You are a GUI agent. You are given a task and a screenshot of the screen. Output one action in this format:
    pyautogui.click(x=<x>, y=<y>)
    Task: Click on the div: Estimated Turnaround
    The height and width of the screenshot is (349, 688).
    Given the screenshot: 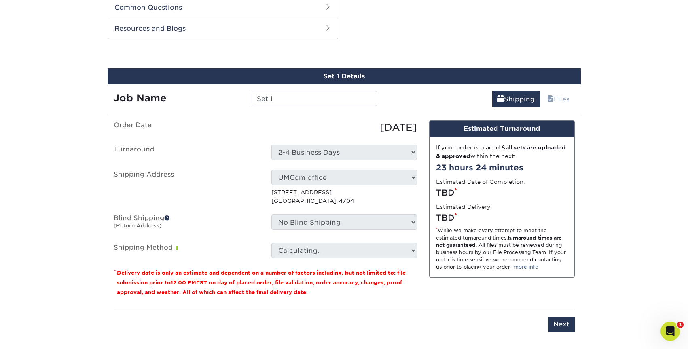 What is the action you would take?
    pyautogui.click(x=502, y=129)
    